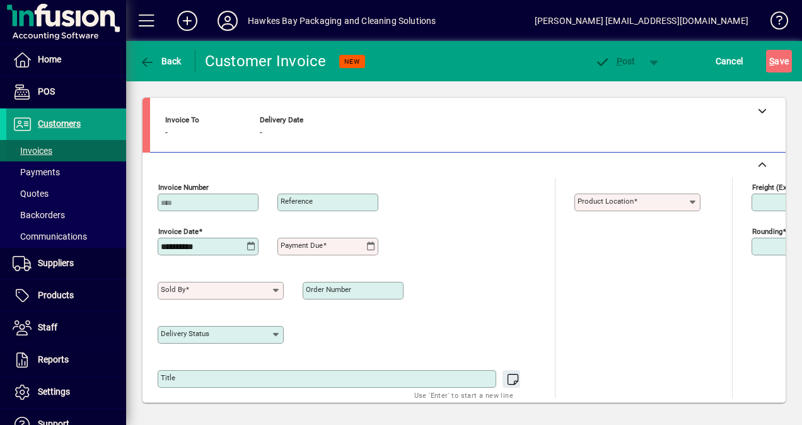 This screenshot has height=425, width=802. What do you see at coordinates (184, 187) in the screenshot?
I see `mat-label: Invoice number` at bounding box center [184, 187].